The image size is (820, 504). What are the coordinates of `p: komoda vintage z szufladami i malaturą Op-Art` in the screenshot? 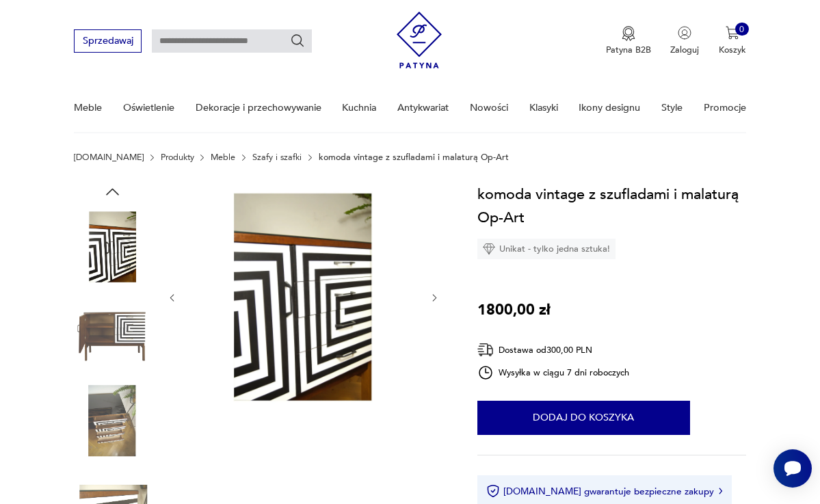 It's located at (414, 157).